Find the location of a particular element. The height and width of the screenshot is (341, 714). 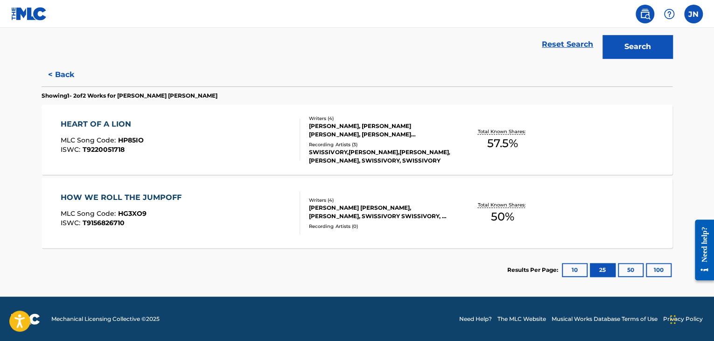

img: help is located at coordinates (669, 14).